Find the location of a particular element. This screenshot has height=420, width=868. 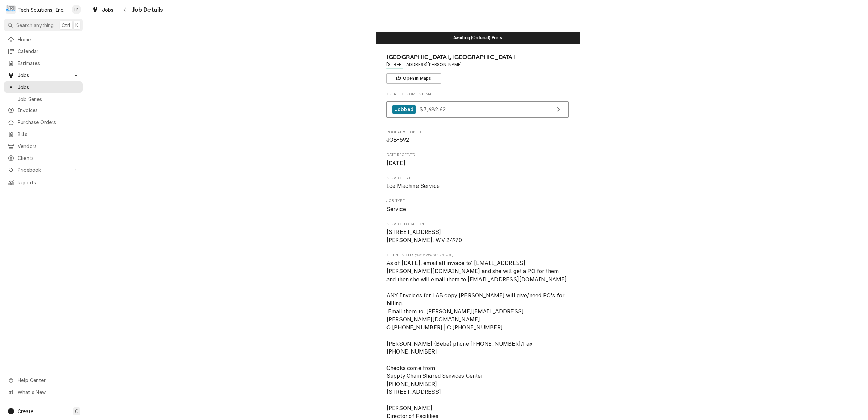

div: Client Information is located at coordinates (477, 68).